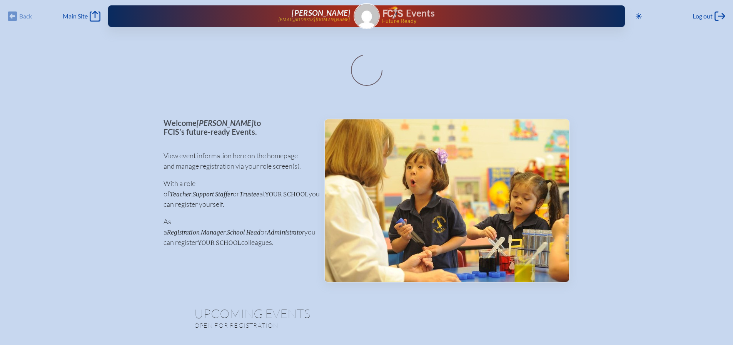 The height and width of the screenshot is (345, 733). What do you see at coordinates (367, 313) in the screenshot?
I see `h1: Upcoming Events` at bounding box center [367, 313].